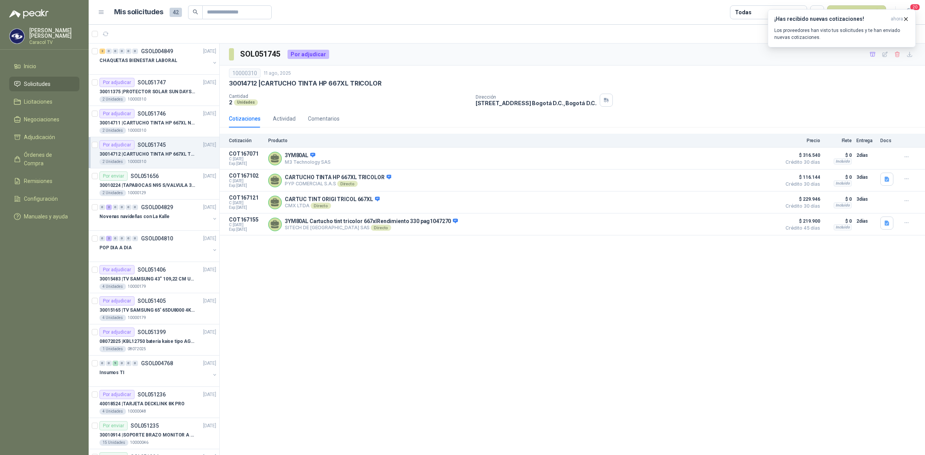 Image resolution: width=925 pixels, height=455 pixels. What do you see at coordinates (324, 119) in the screenshot?
I see `div: Comentarios` at bounding box center [324, 119].